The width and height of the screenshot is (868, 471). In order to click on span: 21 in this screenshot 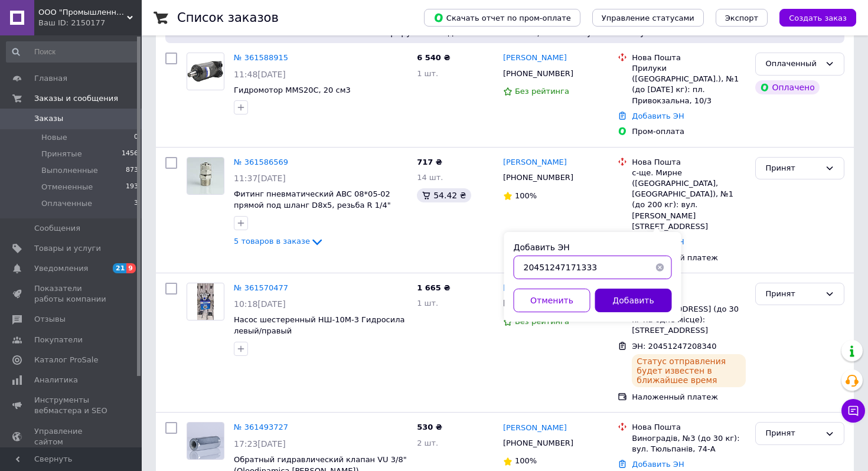, I will do `click(119, 268)`.